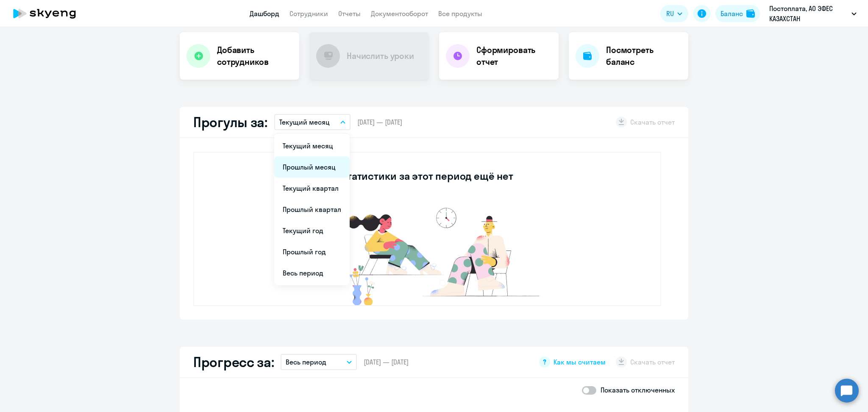 This screenshot has width=868, height=412. Describe the element at coordinates (580, 362) in the screenshot. I see `span: Как мы считаем` at that location.